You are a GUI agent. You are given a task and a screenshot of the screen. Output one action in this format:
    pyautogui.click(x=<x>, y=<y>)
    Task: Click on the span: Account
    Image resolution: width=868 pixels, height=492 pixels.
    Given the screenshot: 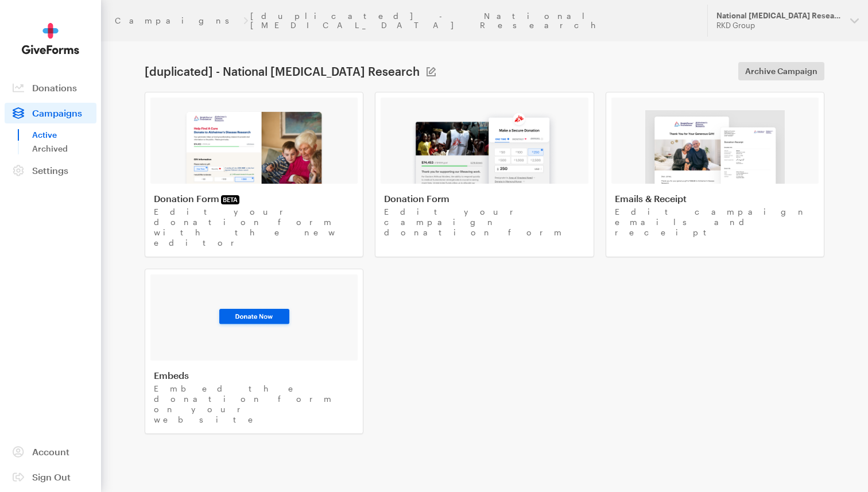 What is the action you would take?
    pyautogui.click(x=50, y=451)
    